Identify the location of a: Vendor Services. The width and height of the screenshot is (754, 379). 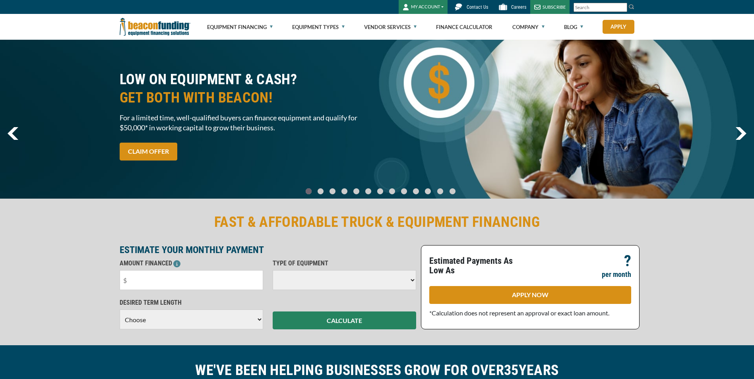
(390, 27).